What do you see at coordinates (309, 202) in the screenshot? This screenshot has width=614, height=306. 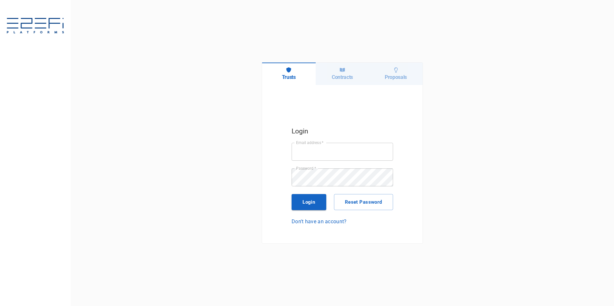 I see `button: Login` at bounding box center [309, 202].